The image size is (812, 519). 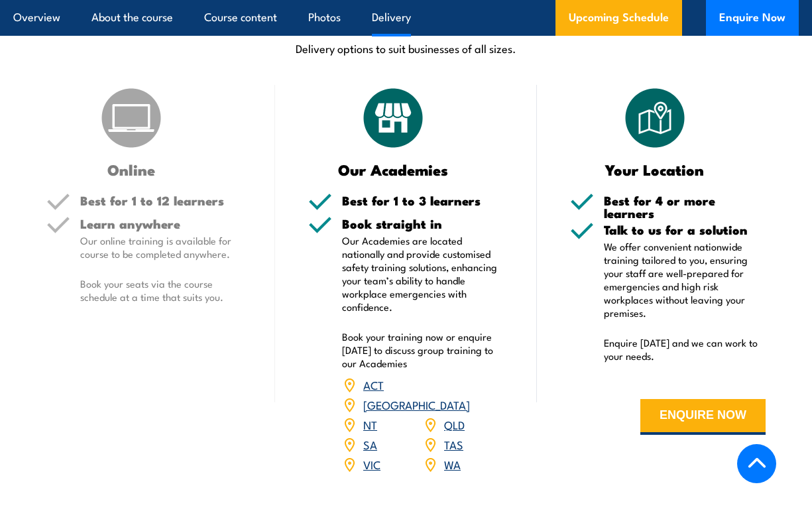 I want to click on a: NT, so click(x=370, y=424).